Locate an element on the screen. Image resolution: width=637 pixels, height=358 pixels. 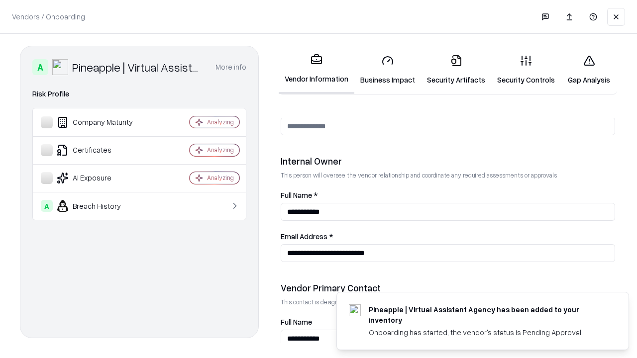
label: Email Address * is located at coordinates (448, 236).